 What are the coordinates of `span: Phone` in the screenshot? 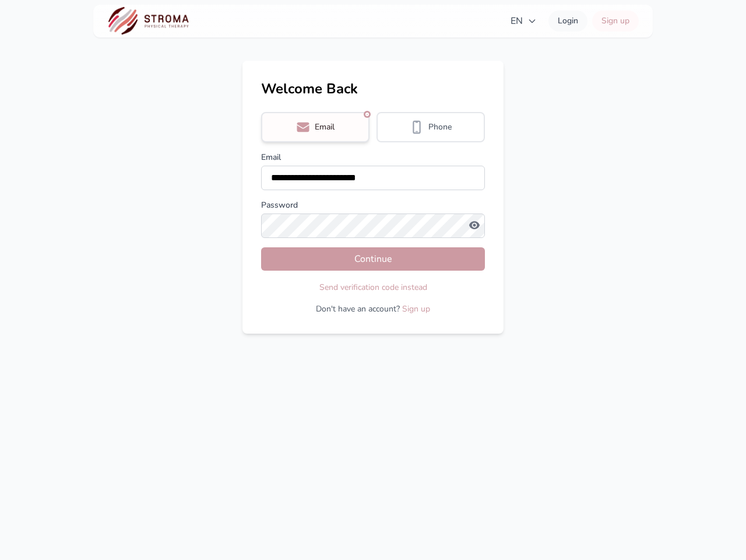 It's located at (440, 127).